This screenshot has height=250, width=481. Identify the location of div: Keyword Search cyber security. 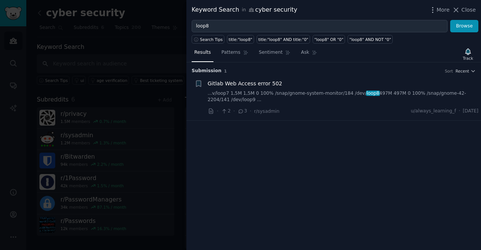
(244, 10).